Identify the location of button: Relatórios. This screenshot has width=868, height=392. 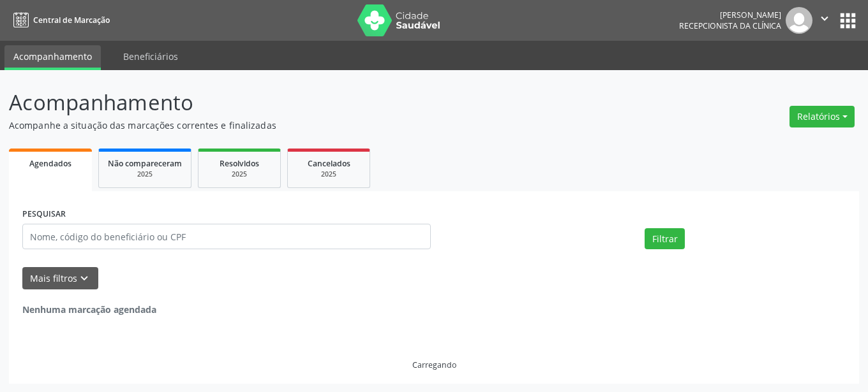
(822, 117).